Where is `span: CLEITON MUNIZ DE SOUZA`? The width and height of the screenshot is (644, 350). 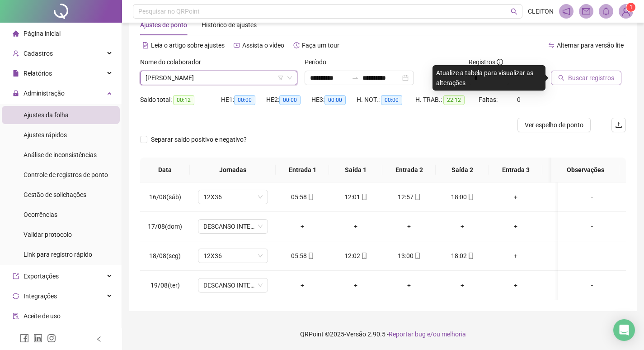 span: CLEITON MUNIZ DE SOUZA is located at coordinates (219, 78).